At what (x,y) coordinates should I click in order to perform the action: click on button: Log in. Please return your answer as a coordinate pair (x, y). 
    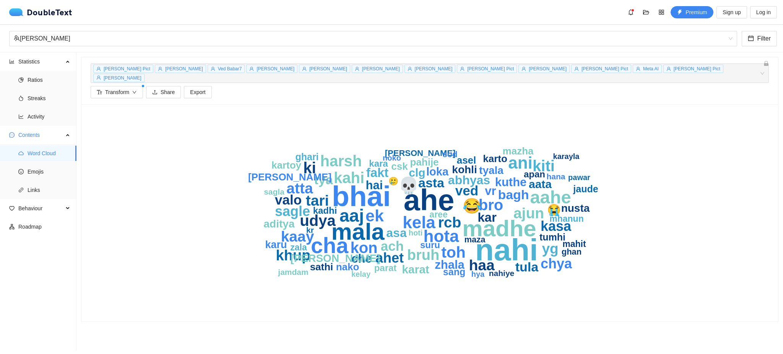
    Looking at the image, I should click on (763, 12).